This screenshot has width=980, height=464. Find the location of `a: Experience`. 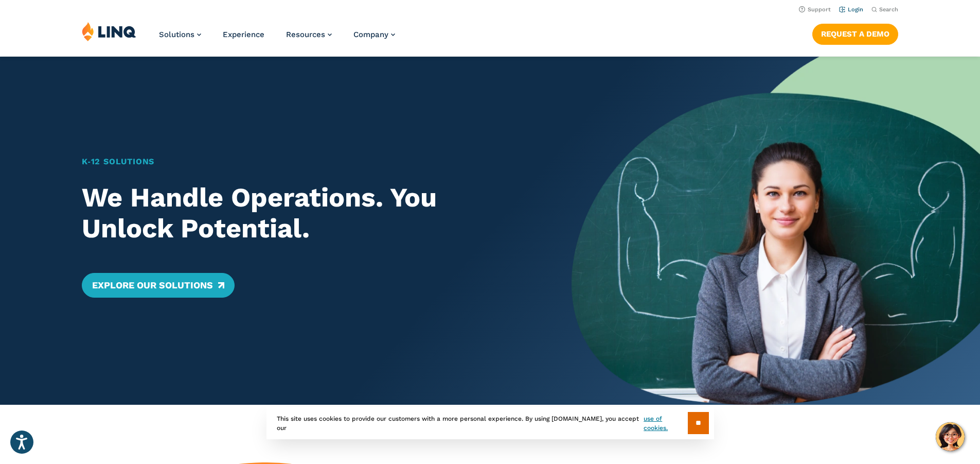

a: Experience is located at coordinates (243, 35).